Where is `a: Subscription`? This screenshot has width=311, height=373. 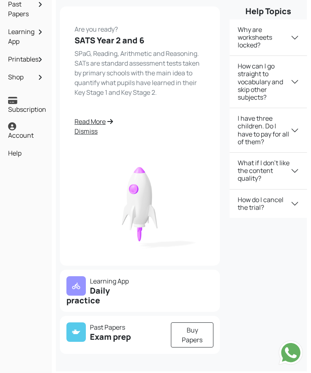 a: Subscription is located at coordinates (26, 105).